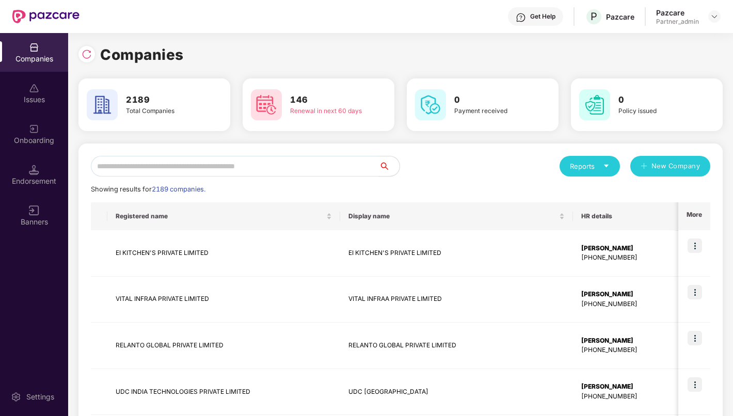  What do you see at coordinates (675, 166) in the screenshot?
I see `span: New Company` at bounding box center [675, 166].